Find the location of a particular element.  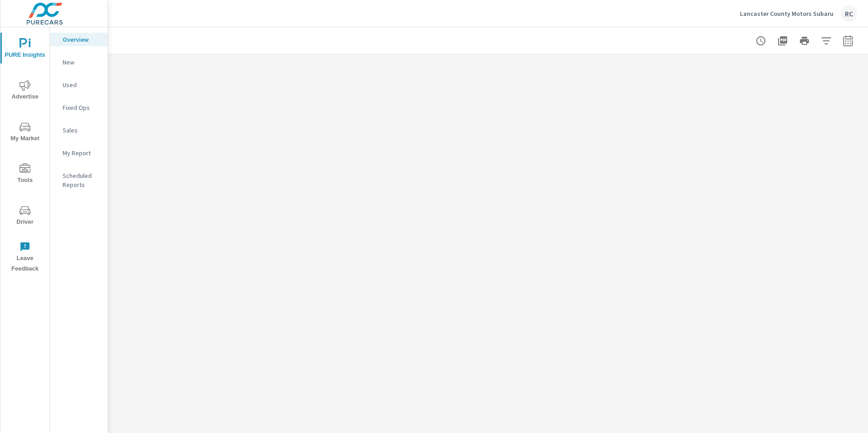

button: "Export Report to PDF" is located at coordinates (783, 41).